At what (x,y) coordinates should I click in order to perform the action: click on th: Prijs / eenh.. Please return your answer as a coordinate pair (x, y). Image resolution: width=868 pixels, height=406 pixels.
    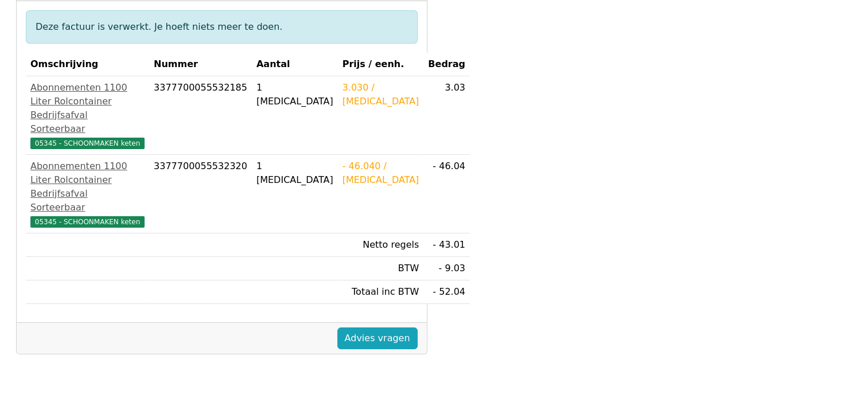
    Looking at the image, I should click on (381, 64).